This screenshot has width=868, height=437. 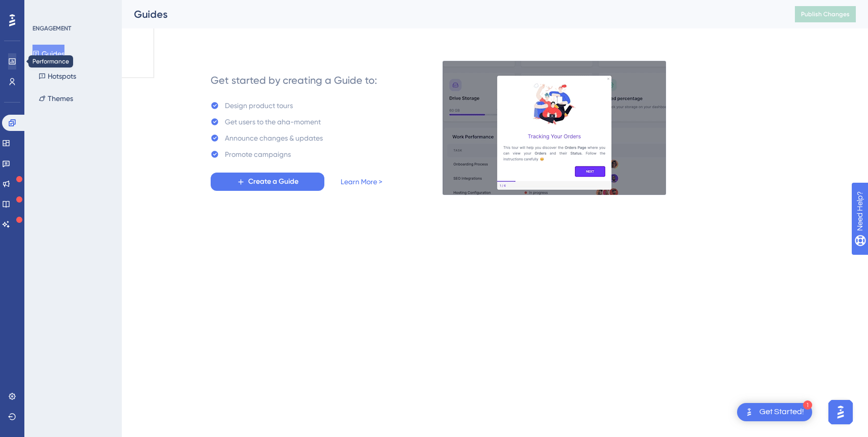 I want to click on div: Get Started!, so click(x=781, y=412).